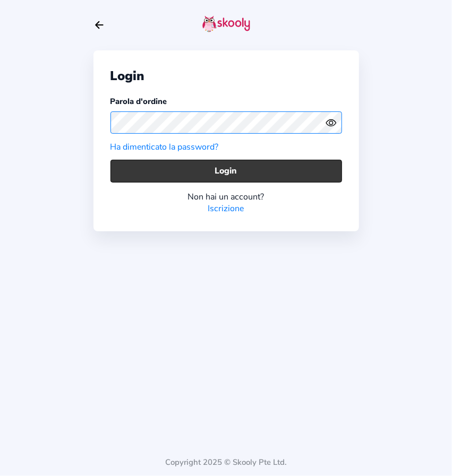 This screenshot has height=476, width=452. What do you see at coordinates (331, 122) in the screenshot?
I see `ion-icon: eye outline` at bounding box center [331, 122].